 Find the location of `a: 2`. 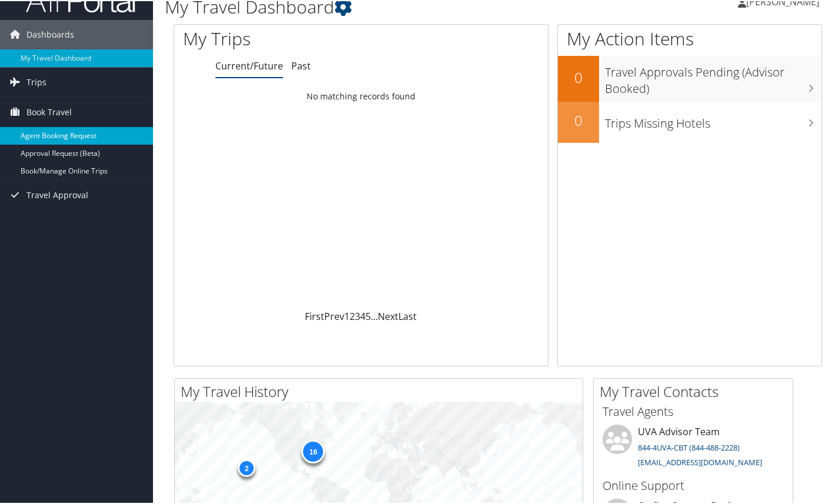

a: 2 is located at coordinates (352, 315).